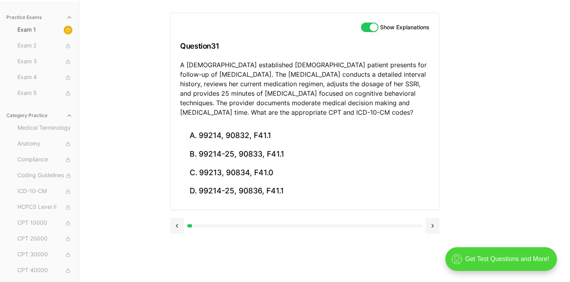 Image resolution: width=570 pixels, height=282 pixels. I want to click on span: Anatomy, so click(45, 144).